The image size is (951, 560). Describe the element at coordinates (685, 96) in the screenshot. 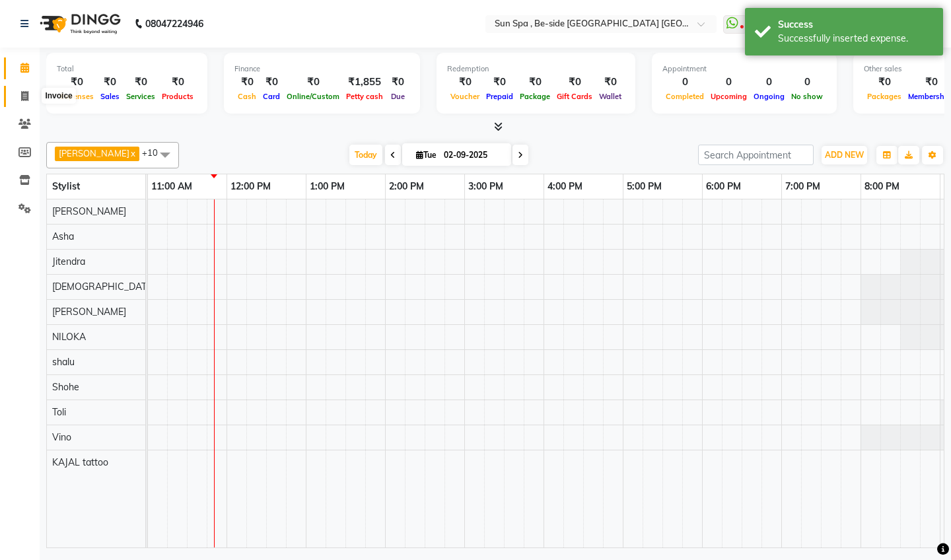

I see `span: Completed` at that location.